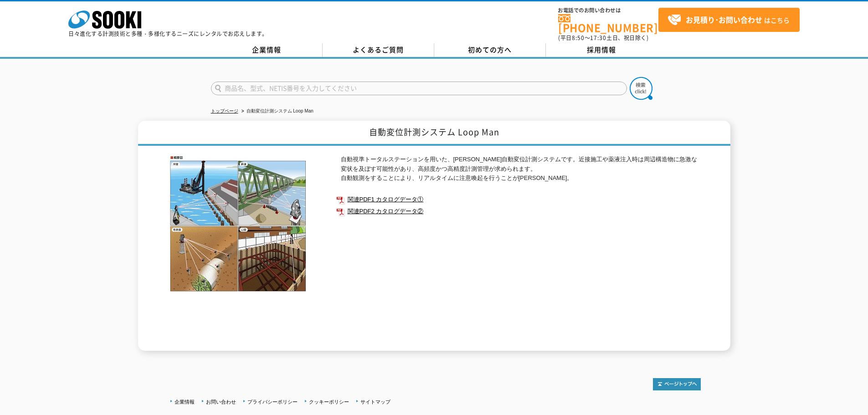 The image size is (868, 415). I want to click on a: 初めての方へ, so click(490, 50).